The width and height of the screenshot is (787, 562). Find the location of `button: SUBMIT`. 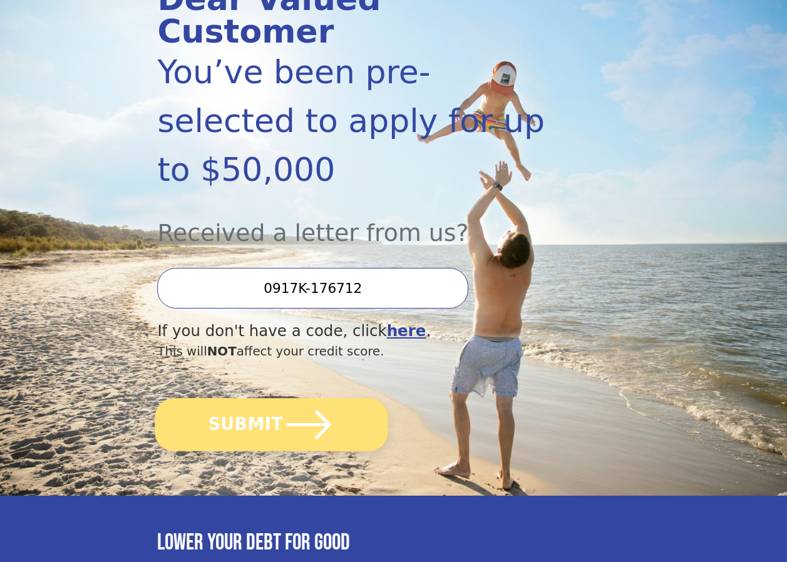

button: SUBMIT is located at coordinates (272, 424).